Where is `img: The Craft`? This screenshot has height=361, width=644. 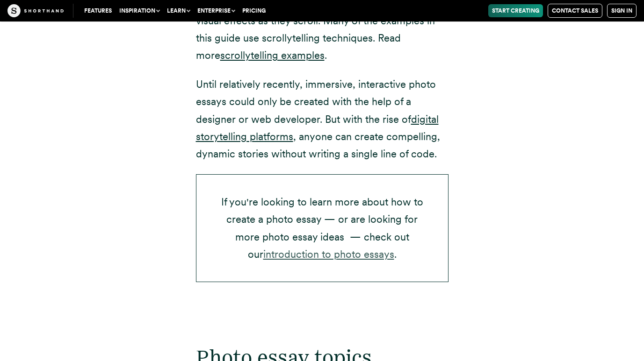
img: The Craft is located at coordinates (36, 11).